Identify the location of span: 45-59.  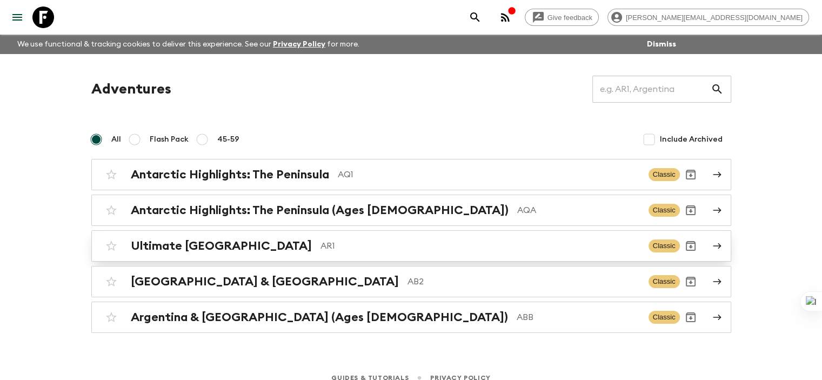
(228, 139).